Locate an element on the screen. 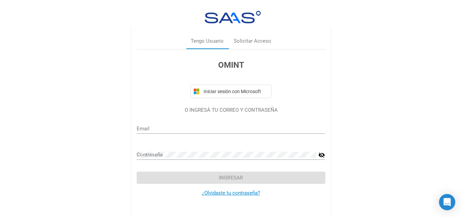  button: Iniciar sesión con Microsoft is located at coordinates (231, 91).